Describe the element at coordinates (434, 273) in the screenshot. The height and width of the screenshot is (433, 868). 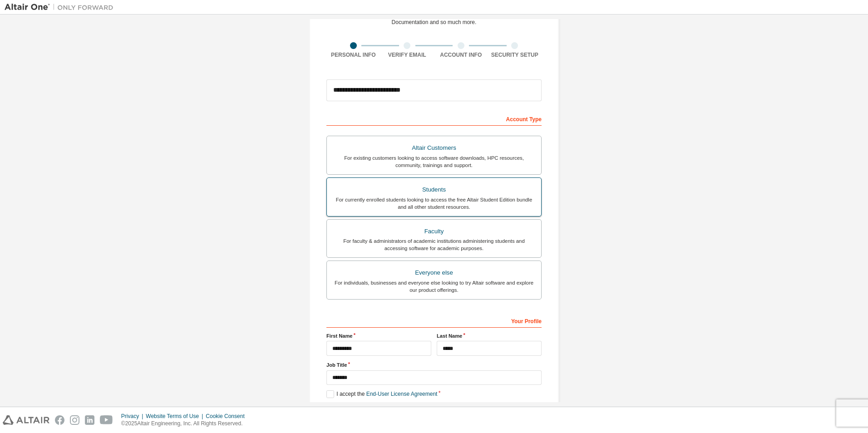
I see `div: Everyone else` at that location.